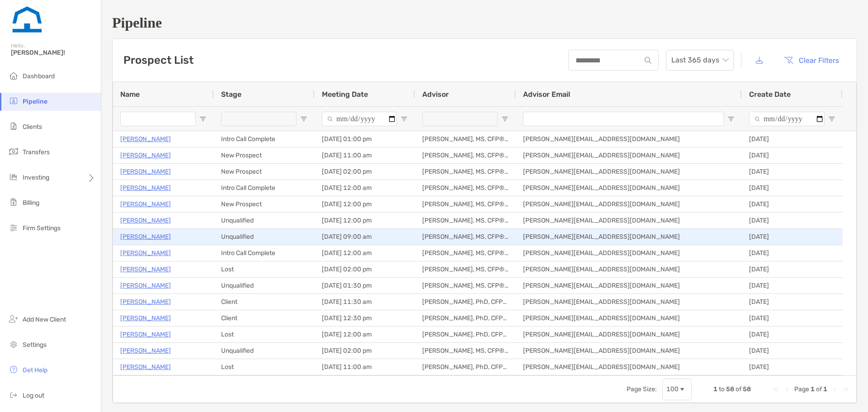 The width and height of the screenshot is (868, 412). I want to click on span: Dashboard, so click(38, 76).